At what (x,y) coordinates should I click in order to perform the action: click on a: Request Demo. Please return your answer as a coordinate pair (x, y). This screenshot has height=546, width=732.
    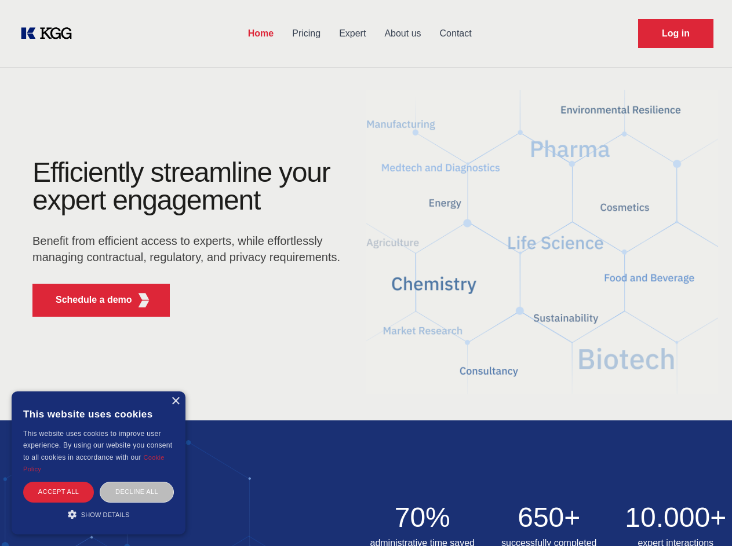
    Looking at the image, I should click on (676, 34).